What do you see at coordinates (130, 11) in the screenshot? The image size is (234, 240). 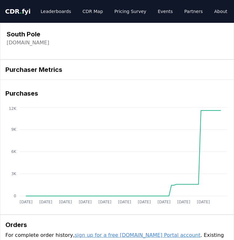 I see `a: Pricing Survey` at bounding box center [130, 11].